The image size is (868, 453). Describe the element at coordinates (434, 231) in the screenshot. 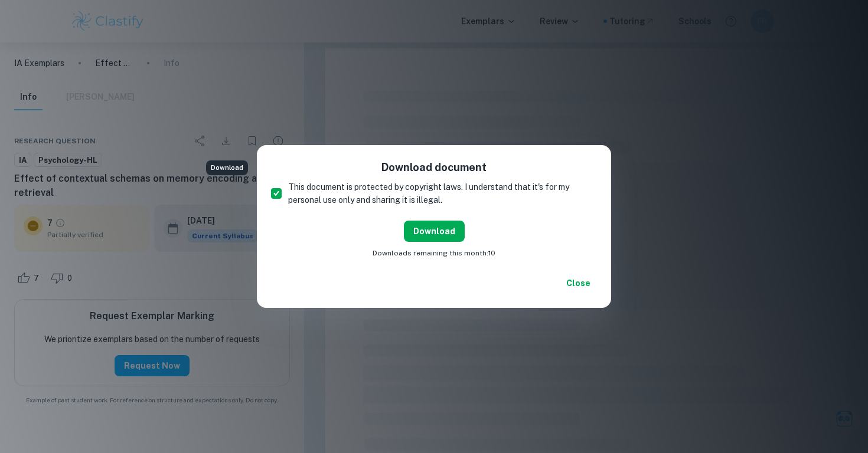

I see `button: Download` at that location.